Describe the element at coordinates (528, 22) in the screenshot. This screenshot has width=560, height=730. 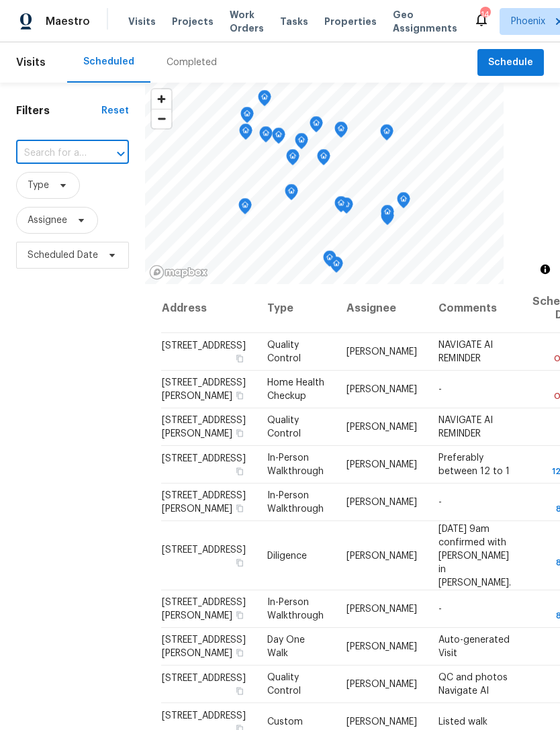
I see `span: Phoenix` at that location.